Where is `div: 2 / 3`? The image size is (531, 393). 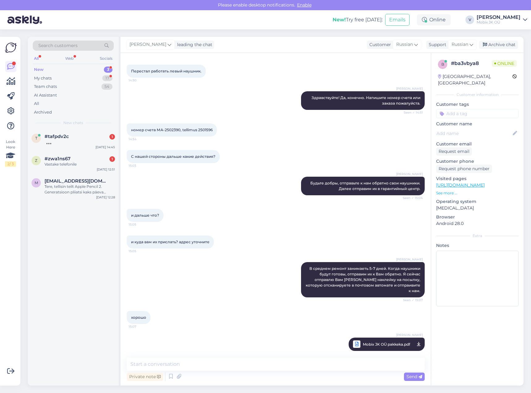
div: 2 / 3 is located at coordinates (11, 164).